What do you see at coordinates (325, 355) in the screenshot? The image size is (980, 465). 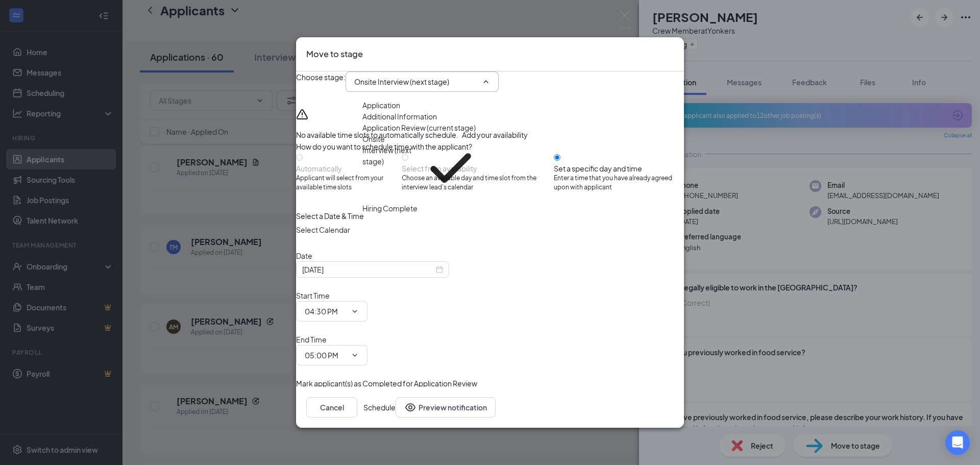 I see `input: End time` at bounding box center [325, 355].